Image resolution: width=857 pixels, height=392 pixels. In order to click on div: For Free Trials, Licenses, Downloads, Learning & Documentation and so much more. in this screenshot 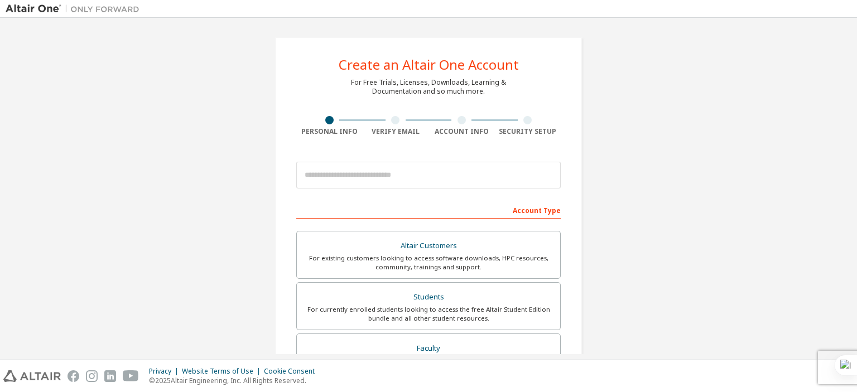, I will do `click(428, 87)`.